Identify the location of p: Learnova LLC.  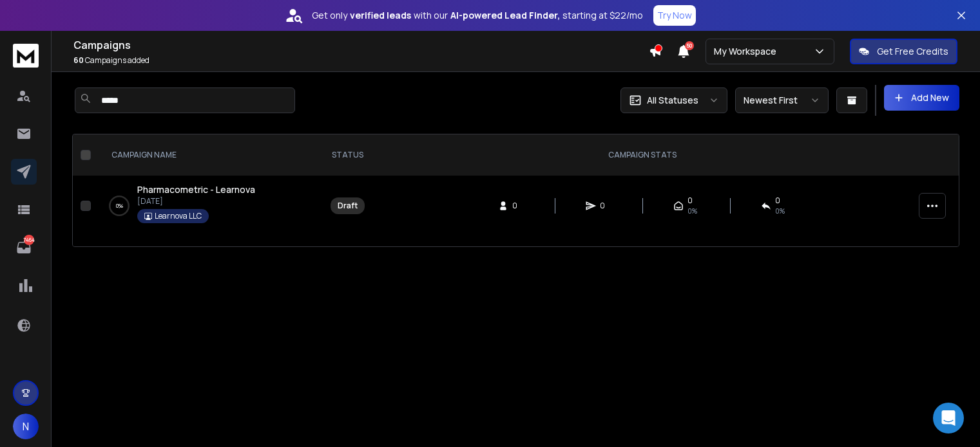
(178, 216).